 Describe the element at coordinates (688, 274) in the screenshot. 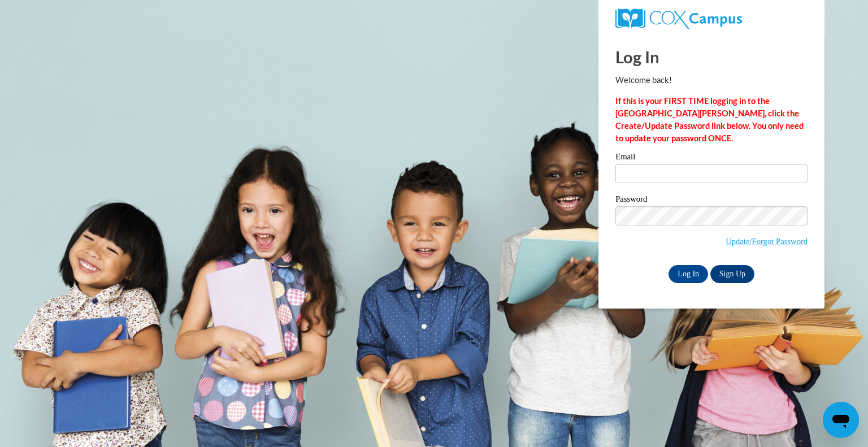

I see `input: Log In` at that location.